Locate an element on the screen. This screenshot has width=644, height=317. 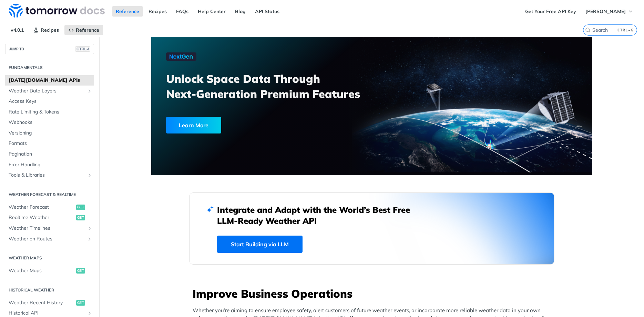
h3: Unlock Space Data Through Next-Generation Premium Features is located at coordinates (272, 86).